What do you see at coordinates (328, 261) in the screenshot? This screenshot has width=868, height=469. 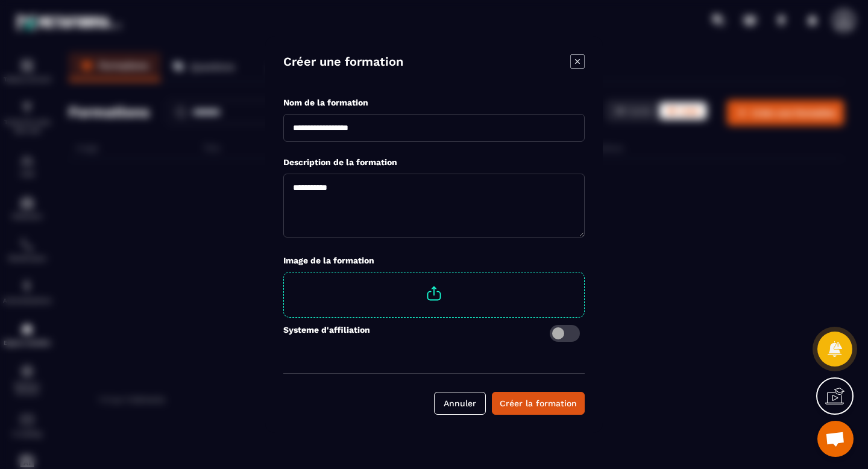 I see `label: Image de la formation` at bounding box center [328, 261].